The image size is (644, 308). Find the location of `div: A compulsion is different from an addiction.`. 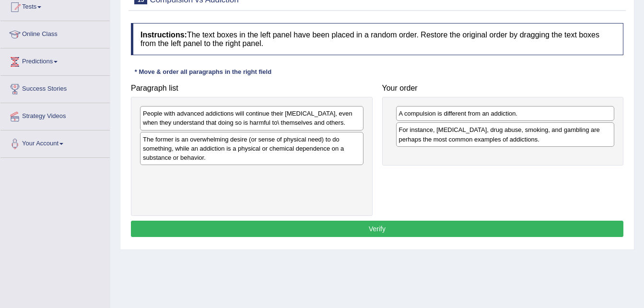

div: A compulsion is different from an addiction. is located at coordinates (505, 113).